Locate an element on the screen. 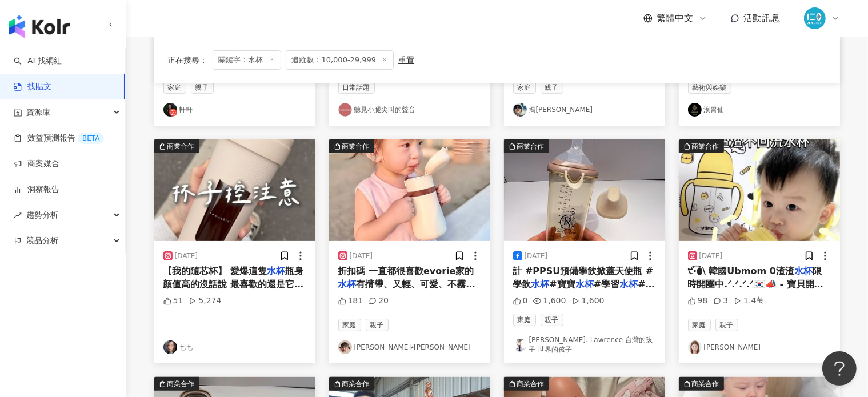  div: 重置 is located at coordinates (406, 60).